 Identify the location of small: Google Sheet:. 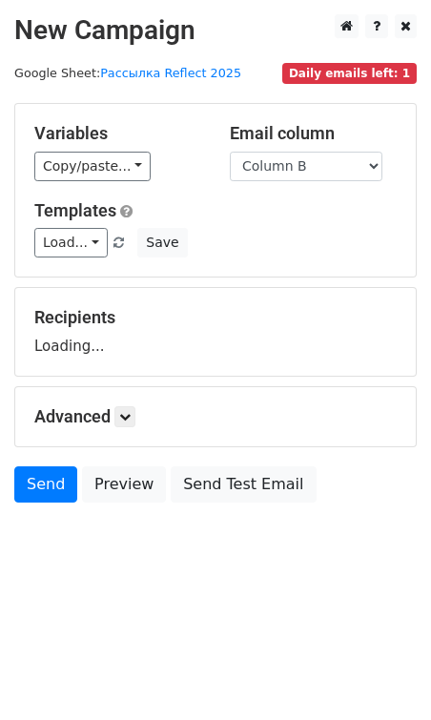
(128, 72).